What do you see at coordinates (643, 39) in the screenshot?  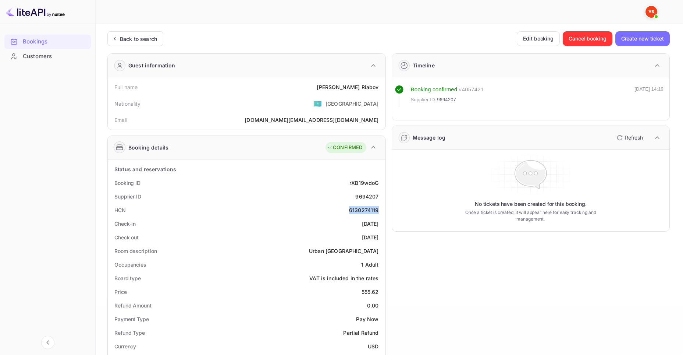 I see `button: Create new ticket` at bounding box center [643, 39].